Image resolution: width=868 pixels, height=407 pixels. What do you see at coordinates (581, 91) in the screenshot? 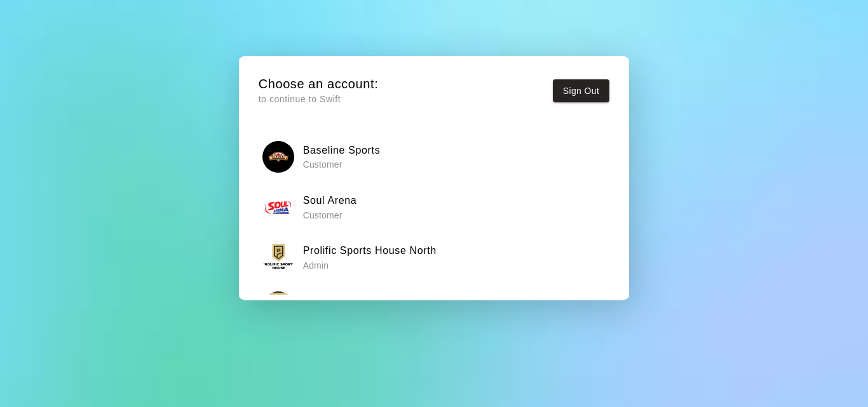
I see `button: Sign Out` at bounding box center [581, 91].